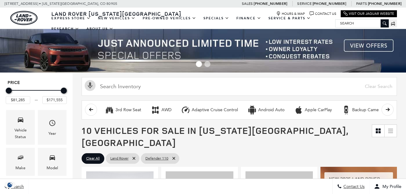 The height and width of the screenshot is (194, 406). What do you see at coordinates (64, 91) in the screenshot?
I see `div: Maximum Price` at bounding box center [64, 91].